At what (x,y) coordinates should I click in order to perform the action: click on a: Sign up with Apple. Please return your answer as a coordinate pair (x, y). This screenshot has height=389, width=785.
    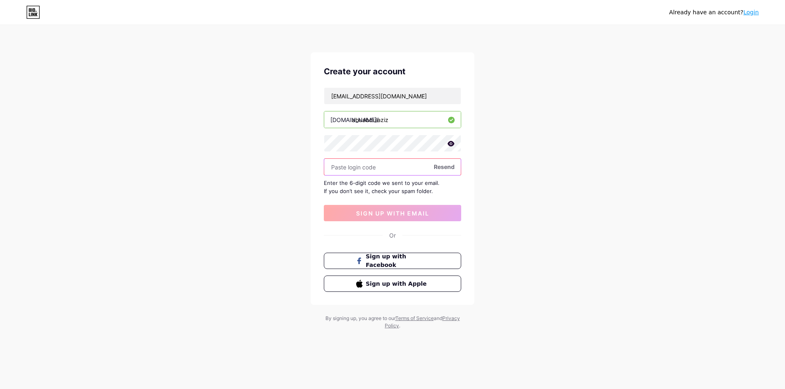
    Looking at the image, I should click on (392, 284).